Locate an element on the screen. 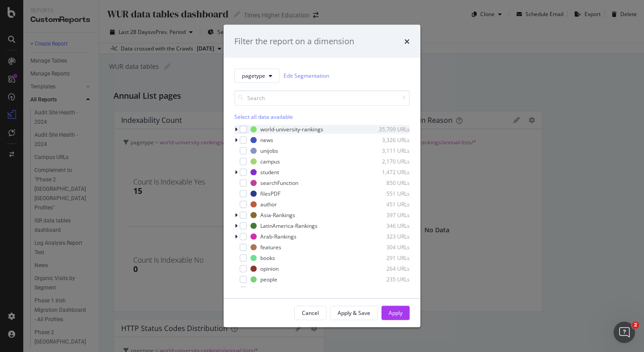  div: features is located at coordinates (271, 247).